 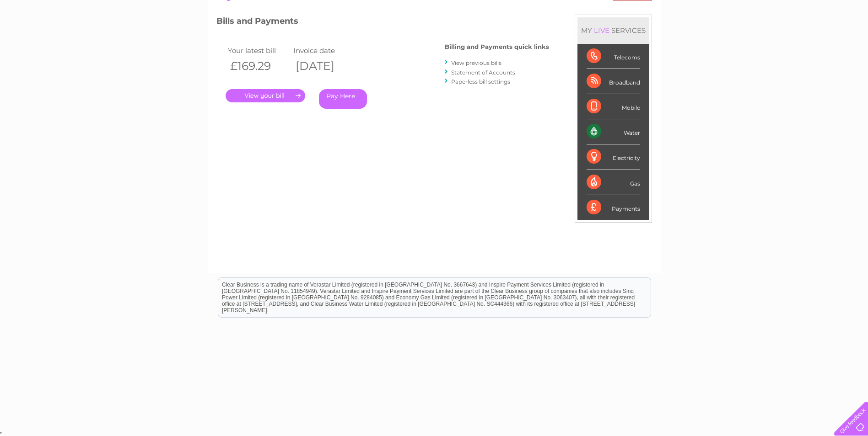 I want to click on div: MY SERVICES, so click(x=613, y=30).